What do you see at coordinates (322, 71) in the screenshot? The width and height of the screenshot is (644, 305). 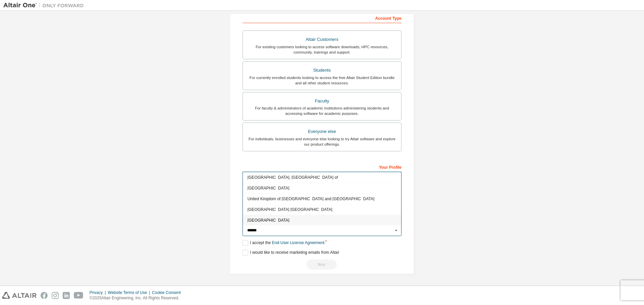 I see `div: Students` at bounding box center [322, 71].